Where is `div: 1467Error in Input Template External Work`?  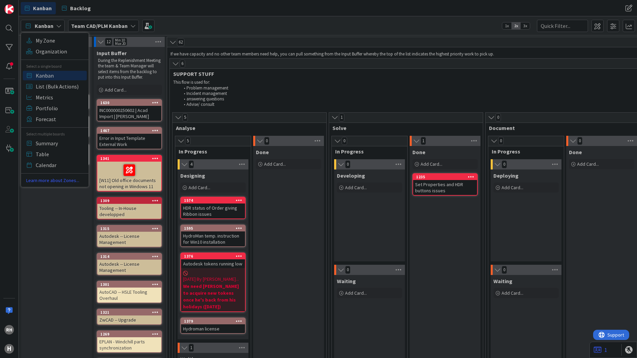
div: 1467Error in Input Template External Work is located at coordinates (129, 138).